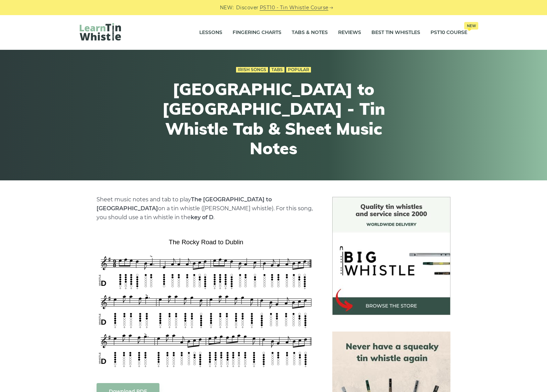  I want to click on a: Lessons, so click(211, 33).